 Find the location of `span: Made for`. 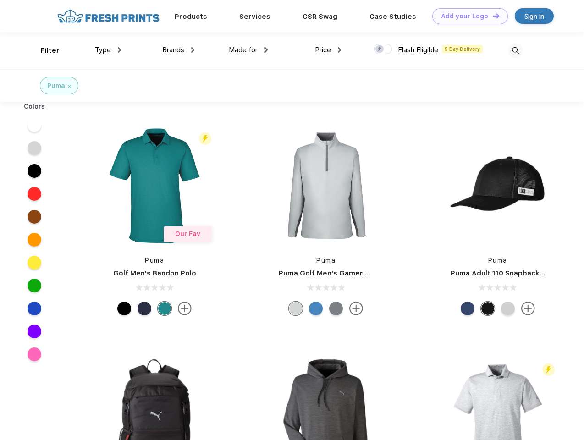

span: Made for is located at coordinates (243, 50).